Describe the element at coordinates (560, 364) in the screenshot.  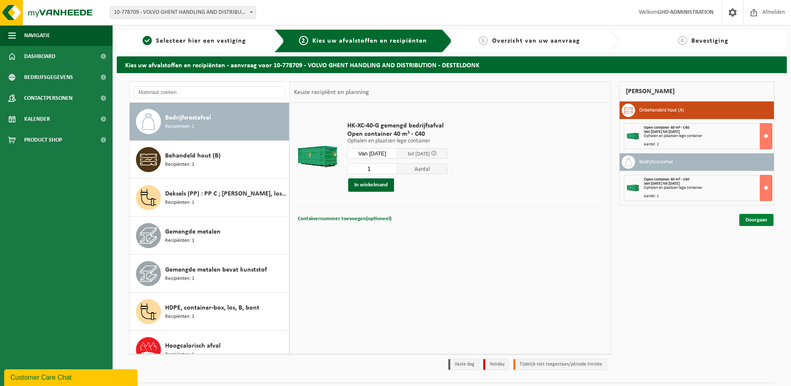
I see `li: Tijdelijk niet toegestaan/période limitée` at that location.